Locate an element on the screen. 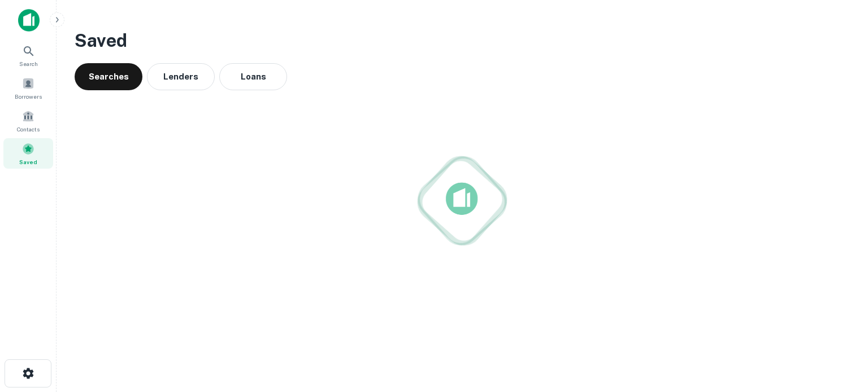 The height and width of the screenshot is (392, 868). div: Contacts is located at coordinates (28, 121).